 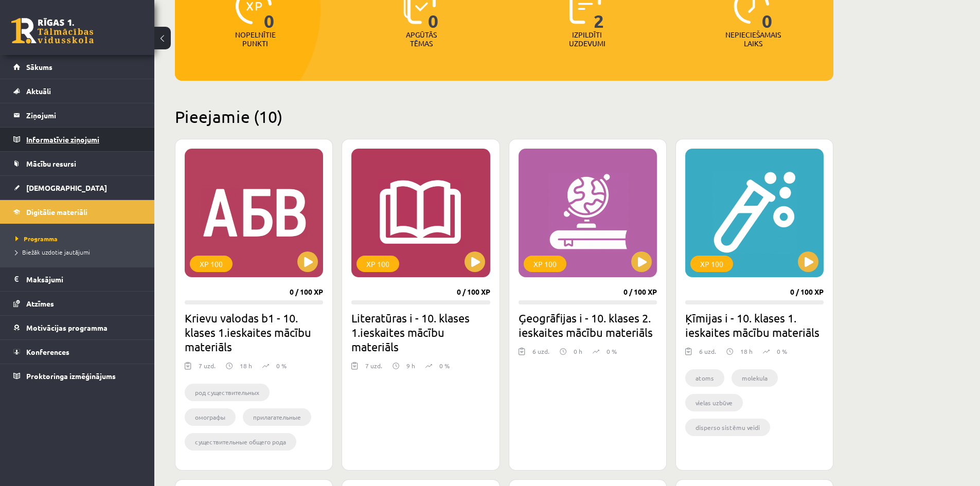 I want to click on span: Biežāk uzdotie jautājumi, so click(x=52, y=252).